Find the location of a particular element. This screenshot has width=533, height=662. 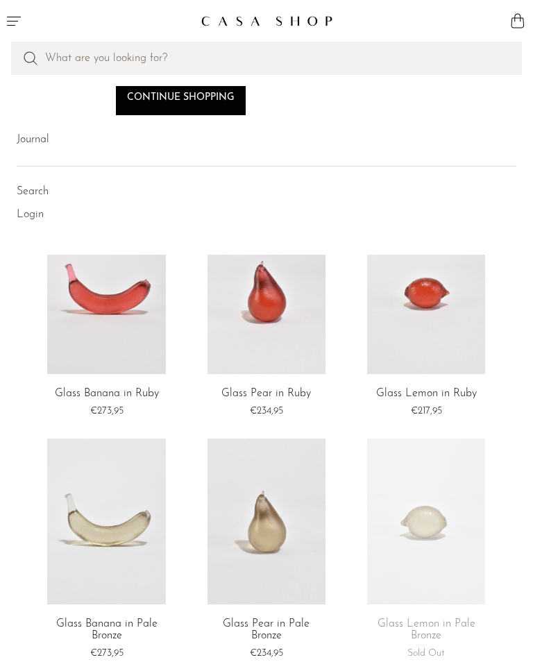

a: Continue shopping is located at coordinates (181, 99).